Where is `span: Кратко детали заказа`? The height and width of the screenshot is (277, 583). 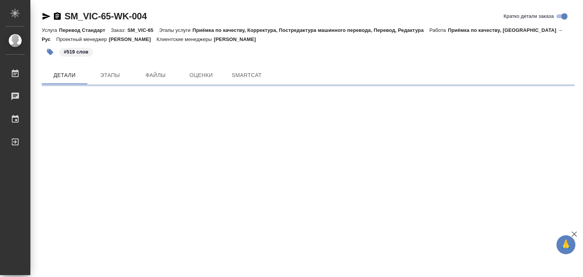 span: Кратко детали заказа is located at coordinates (529, 16).